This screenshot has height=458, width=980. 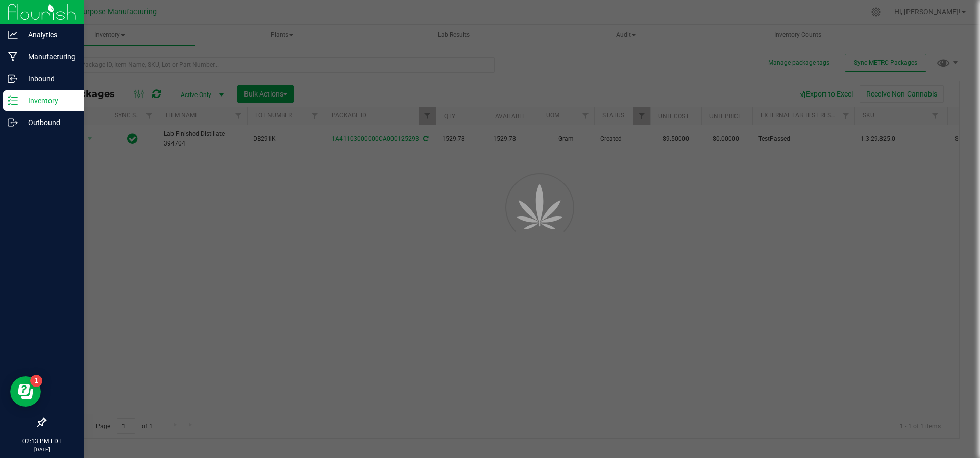 I want to click on span: 1, so click(x=6, y=6).